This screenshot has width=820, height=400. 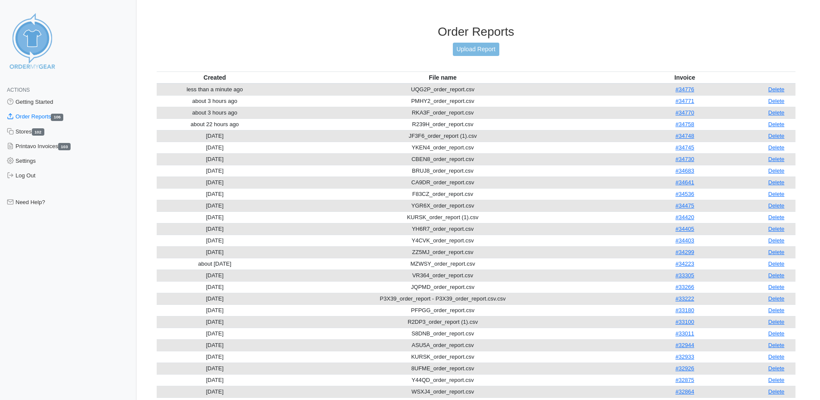 I want to click on a: #32875, so click(x=685, y=380).